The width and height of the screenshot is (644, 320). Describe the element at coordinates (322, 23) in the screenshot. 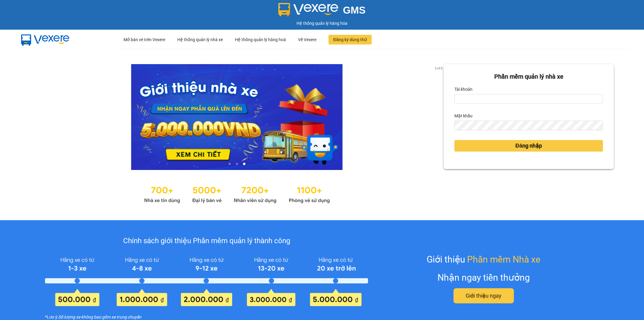

I see `div: Hệ thống quản lý hàng hóa` at that location.